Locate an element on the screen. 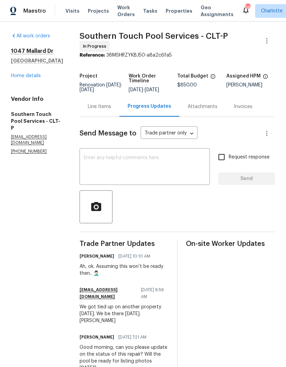 The width and height of the screenshot is (286, 367). div: Trade partner only is located at coordinates (169, 134).